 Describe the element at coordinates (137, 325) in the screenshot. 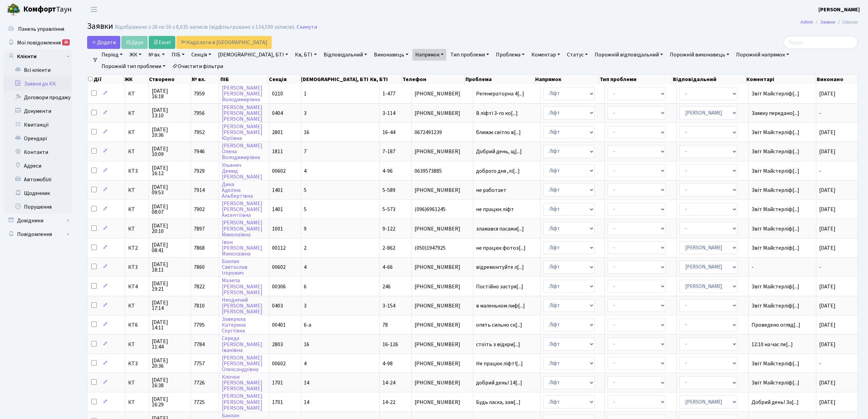

I see `span: КТ6` at that location.